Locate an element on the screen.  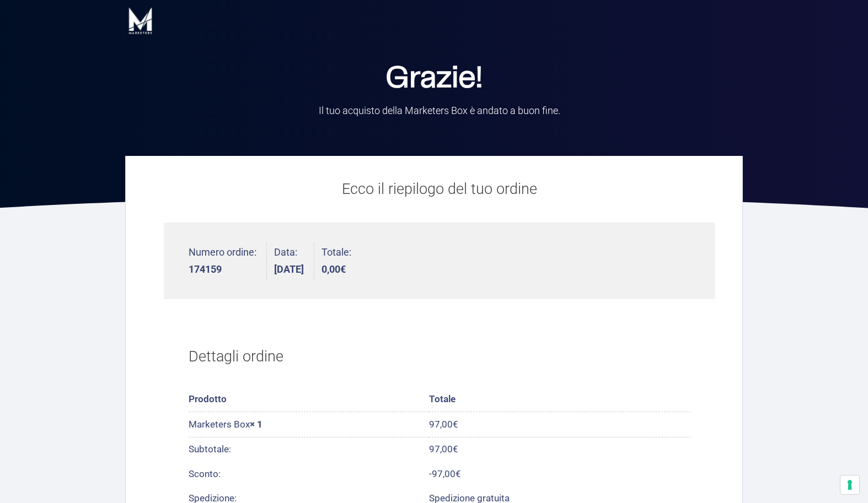
bdi: 97,00 is located at coordinates (444, 425).